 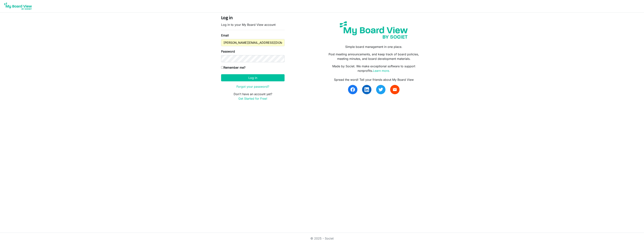 I want to click on p: Don't have an account yet?, so click(x=253, y=96).